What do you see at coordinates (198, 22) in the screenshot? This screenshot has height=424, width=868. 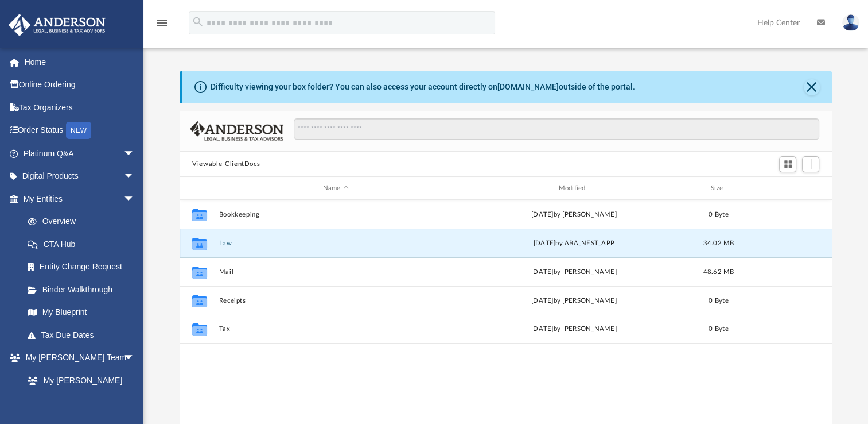 I see `i: search` at bounding box center [198, 22].